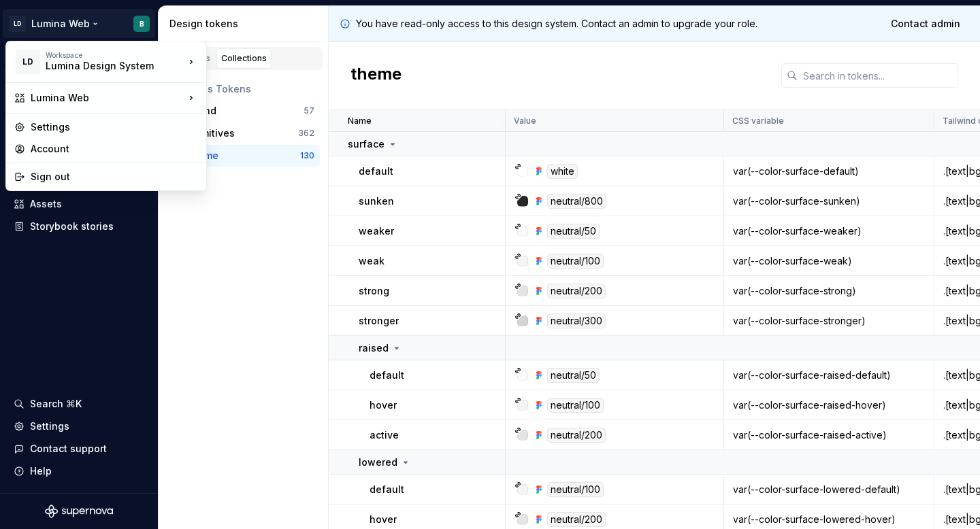 This screenshot has width=980, height=529. I want to click on div: Settings, so click(114, 127).